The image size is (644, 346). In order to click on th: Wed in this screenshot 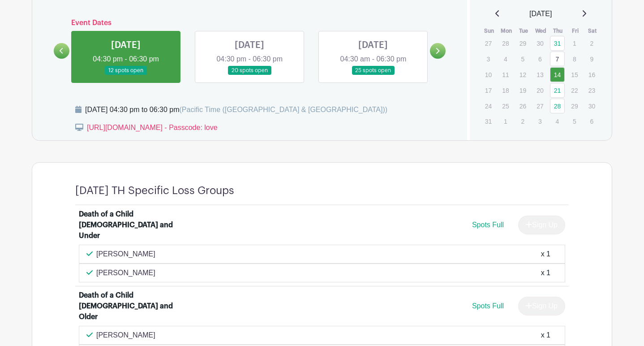, I will do `click(541, 31)`.